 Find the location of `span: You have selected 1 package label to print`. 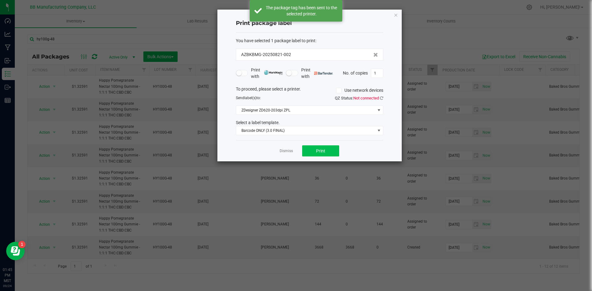

span: You have selected 1 package label to print is located at coordinates (276, 41).